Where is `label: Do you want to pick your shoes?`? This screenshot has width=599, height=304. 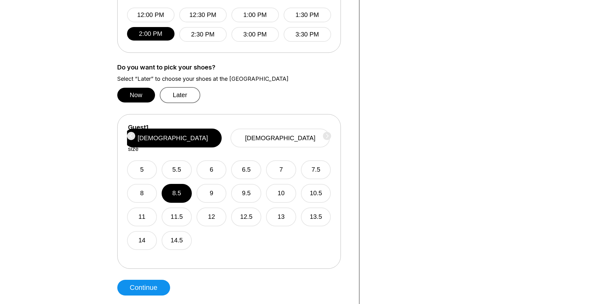
label: Do you want to pick your shoes? is located at coordinates (233, 67).